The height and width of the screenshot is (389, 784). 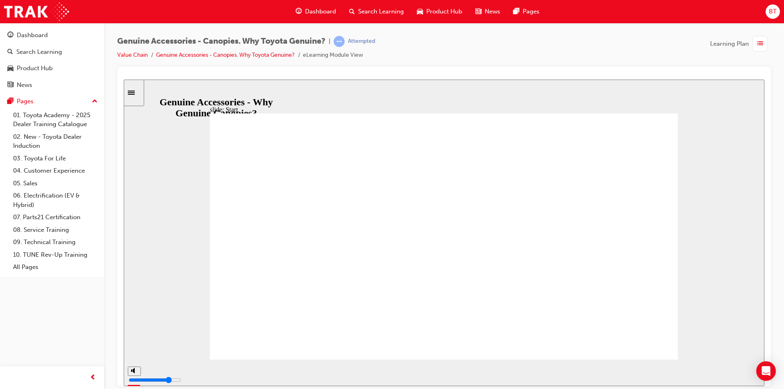 I want to click on span: learningRecordVerb_ATTEMPT-icon, so click(x=339, y=41).